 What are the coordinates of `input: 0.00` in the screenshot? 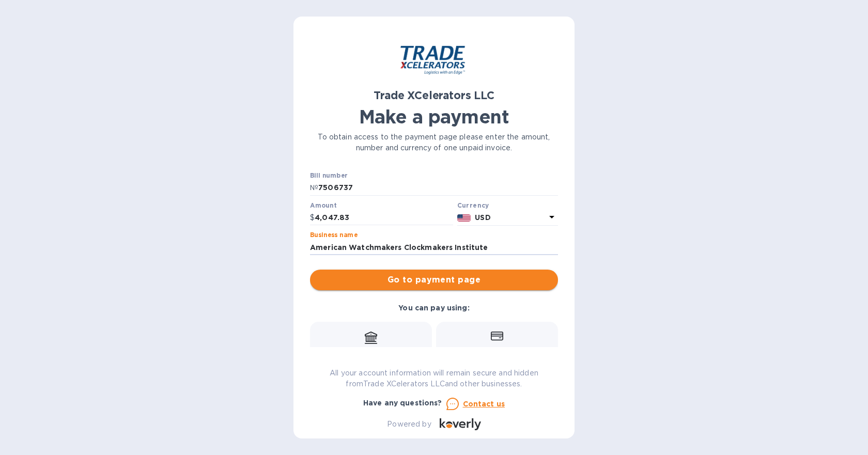 It's located at (384, 218).